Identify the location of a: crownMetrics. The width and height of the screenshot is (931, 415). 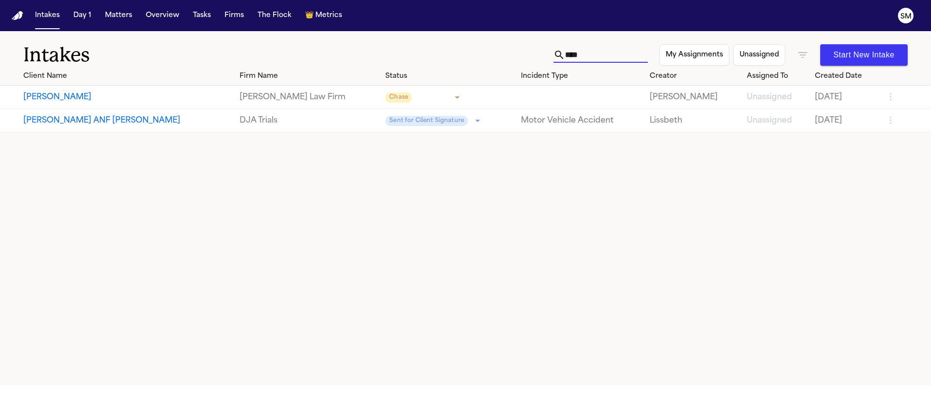
(324, 16).